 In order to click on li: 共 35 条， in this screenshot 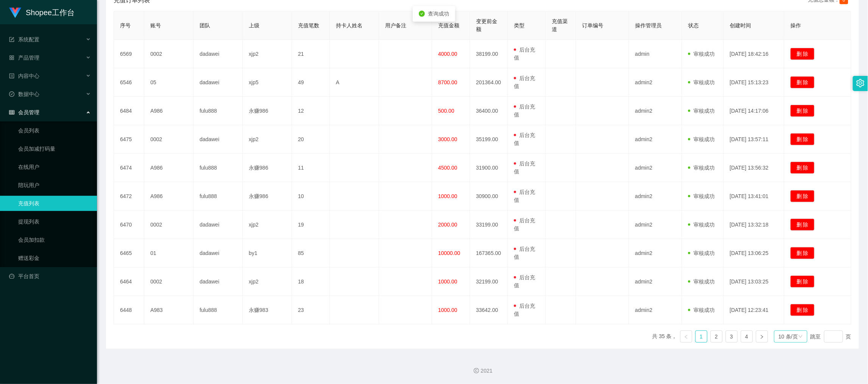, I will do `click(664, 337)`.